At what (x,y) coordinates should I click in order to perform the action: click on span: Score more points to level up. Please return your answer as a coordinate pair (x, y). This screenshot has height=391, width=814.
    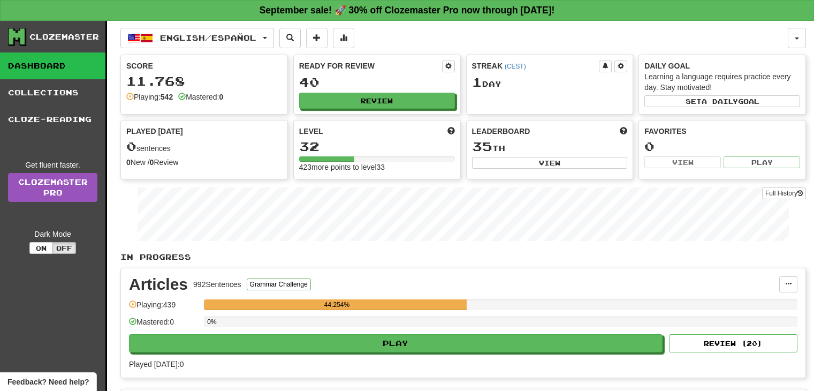
    Looking at the image, I should click on (451, 131).